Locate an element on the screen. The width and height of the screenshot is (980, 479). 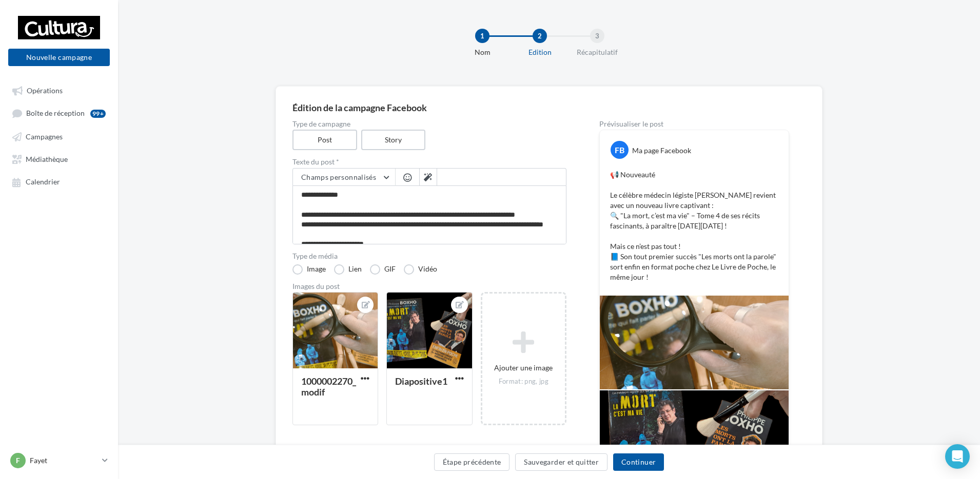
div: 3 is located at coordinates (597, 36).